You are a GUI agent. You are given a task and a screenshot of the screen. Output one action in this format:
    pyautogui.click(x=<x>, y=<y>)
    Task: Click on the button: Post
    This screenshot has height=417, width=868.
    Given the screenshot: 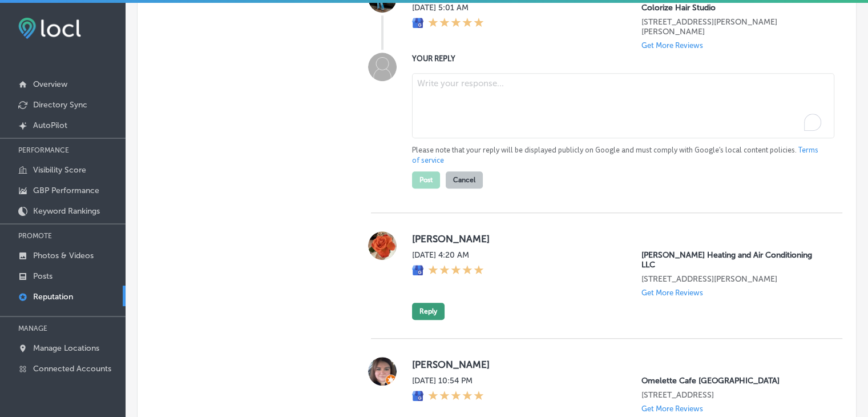 What is the action you would take?
    pyautogui.click(x=426, y=180)
    